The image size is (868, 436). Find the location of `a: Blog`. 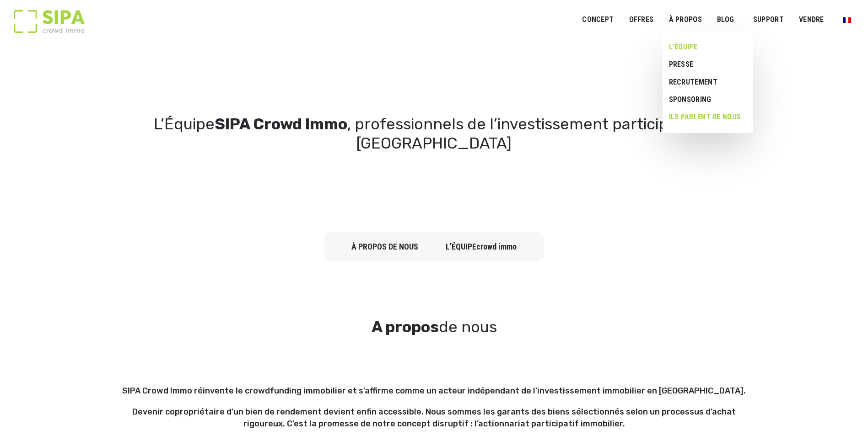

a: Blog is located at coordinates (726, 20).